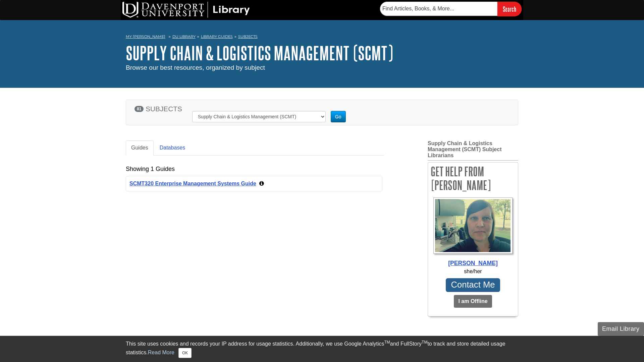 Image resolution: width=644 pixels, height=362 pixels. Describe the element at coordinates (322, 112) in the screenshot. I see `section: Subject Search Bar` at that location.